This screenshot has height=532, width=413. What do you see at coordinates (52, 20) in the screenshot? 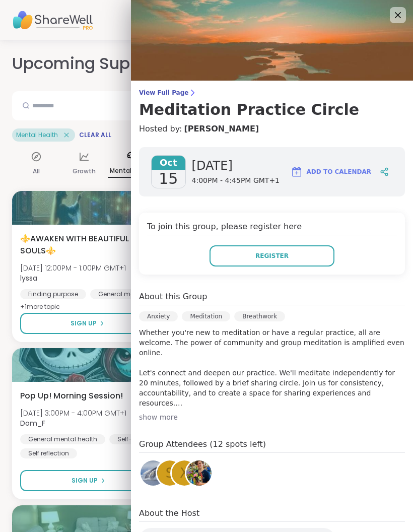
I see `img: ShareWell Nav Logo` at bounding box center [52, 20].